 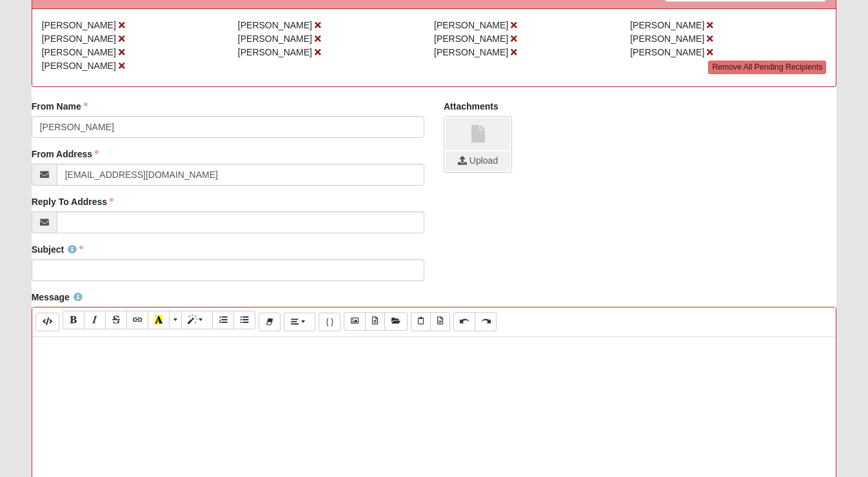 I want to click on button: Image Browser, so click(x=355, y=321).